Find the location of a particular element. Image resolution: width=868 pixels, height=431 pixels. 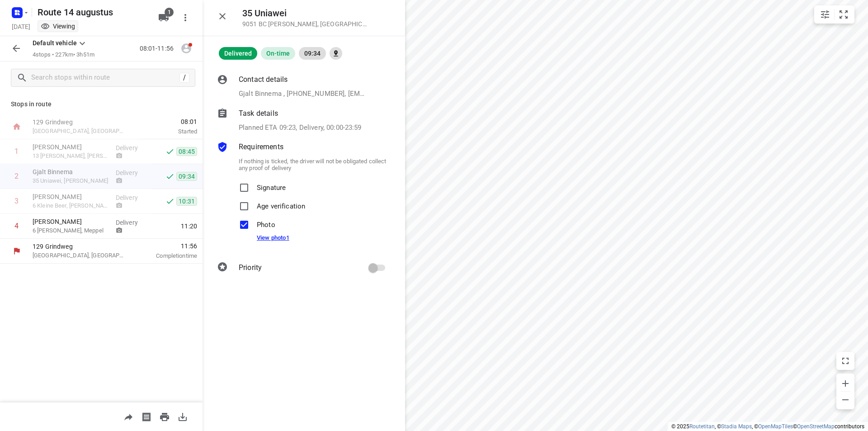

span: 08:01 is located at coordinates (167, 122).